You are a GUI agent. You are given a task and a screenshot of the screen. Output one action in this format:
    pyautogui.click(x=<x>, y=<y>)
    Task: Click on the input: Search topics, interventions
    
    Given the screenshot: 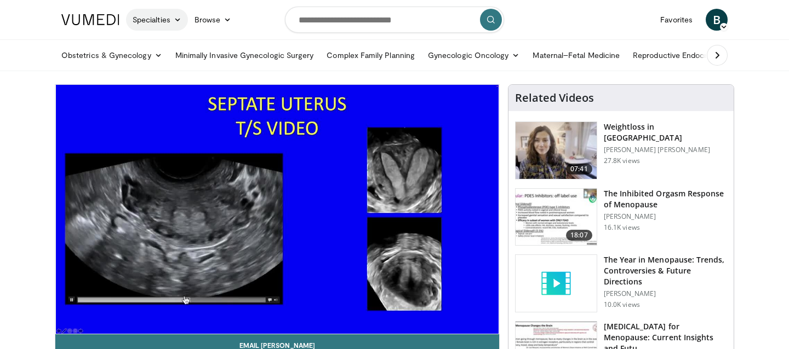 What is the action you would take?
    pyautogui.click(x=394, y=20)
    